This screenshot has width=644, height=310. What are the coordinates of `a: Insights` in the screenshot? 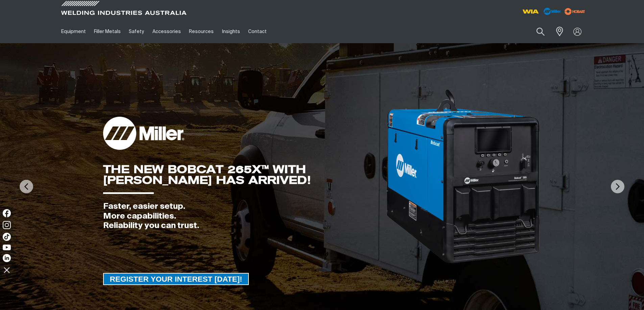 It's located at (230, 32).